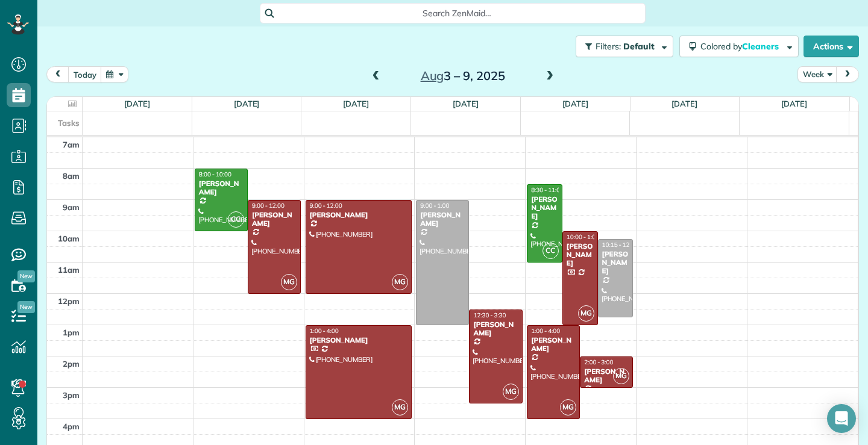 The width and height of the screenshot is (868, 445). What do you see at coordinates (741, 47) in the screenshot?
I see `span: Colored by` at bounding box center [741, 47].